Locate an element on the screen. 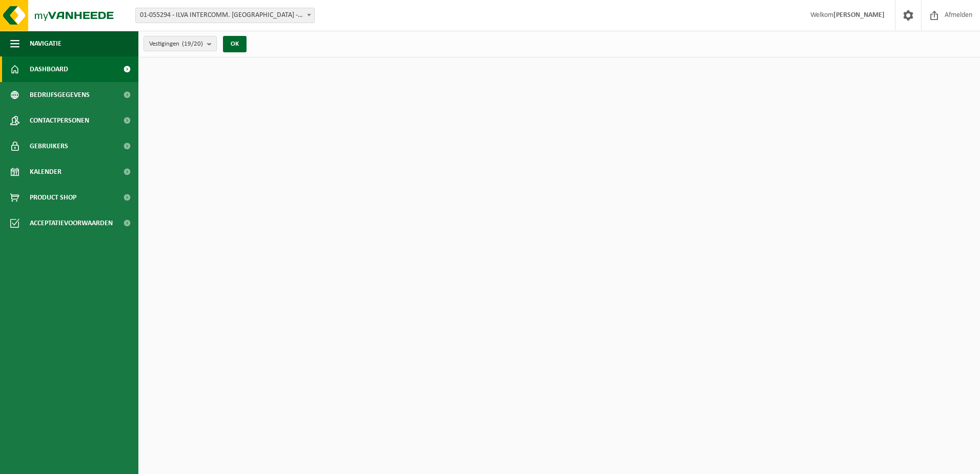 The width and height of the screenshot is (980, 474). span: Dashboard is located at coordinates (49, 69).